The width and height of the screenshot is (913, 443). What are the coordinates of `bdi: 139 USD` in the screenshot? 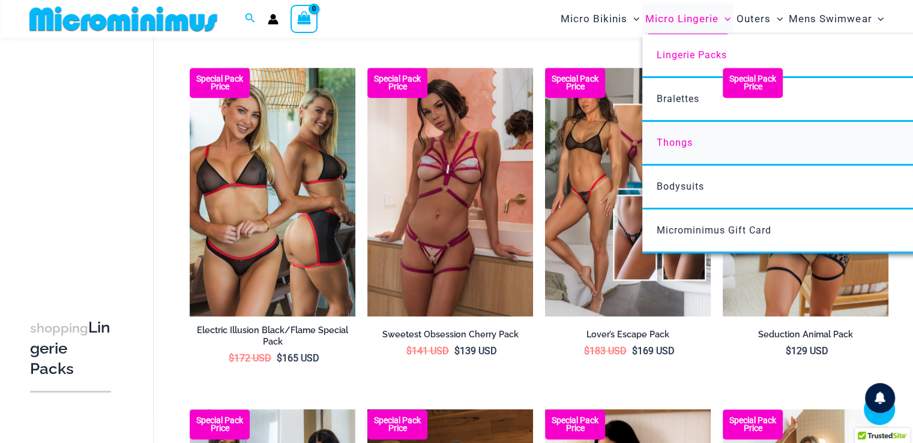 It's located at (475, 350).